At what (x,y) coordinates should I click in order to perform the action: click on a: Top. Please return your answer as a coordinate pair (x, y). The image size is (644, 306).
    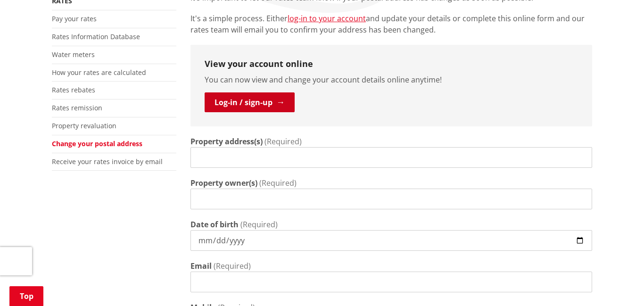
    Looking at the image, I should click on (26, 296).